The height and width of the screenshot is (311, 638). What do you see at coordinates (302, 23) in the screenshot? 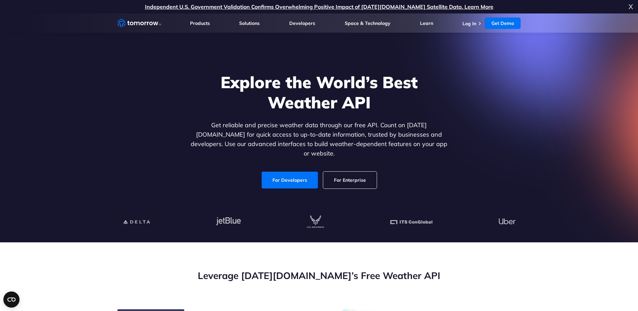
I see `a: Developers` at bounding box center [302, 23].